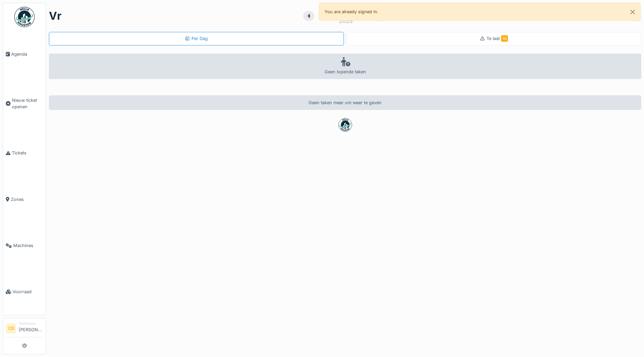 The image size is (644, 357). What do you see at coordinates (24, 246) in the screenshot?
I see `a: Machines` at bounding box center [24, 246].